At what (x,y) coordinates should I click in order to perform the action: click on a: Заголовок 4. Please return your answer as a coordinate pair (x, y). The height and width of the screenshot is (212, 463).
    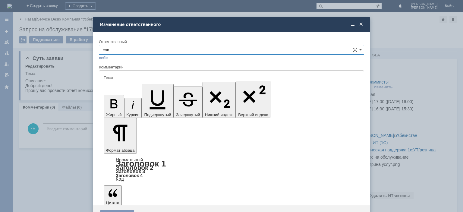
    Looking at the image, I should click on (129, 175).